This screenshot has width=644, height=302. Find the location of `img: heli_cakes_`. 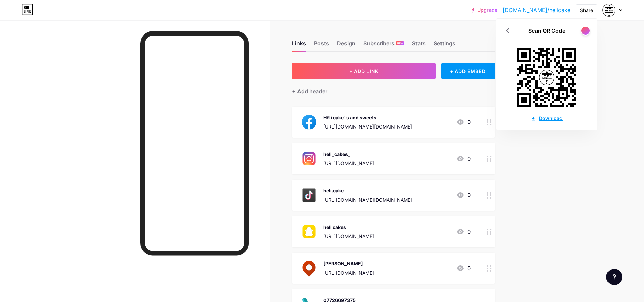

img: heli_cakes_ is located at coordinates (309, 159).